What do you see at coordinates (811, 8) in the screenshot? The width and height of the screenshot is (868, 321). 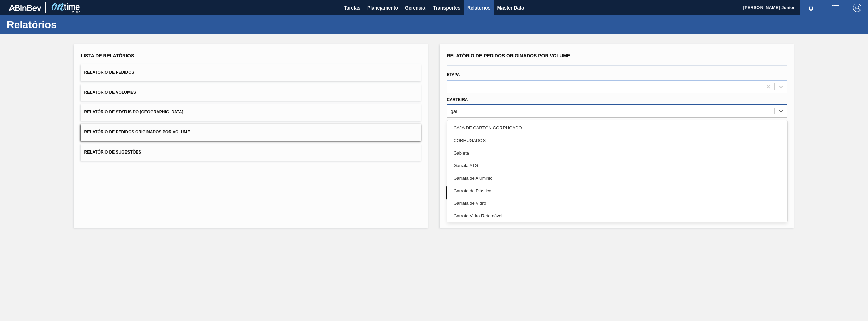 I see `button: Notificações` at bounding box center [811, 8].